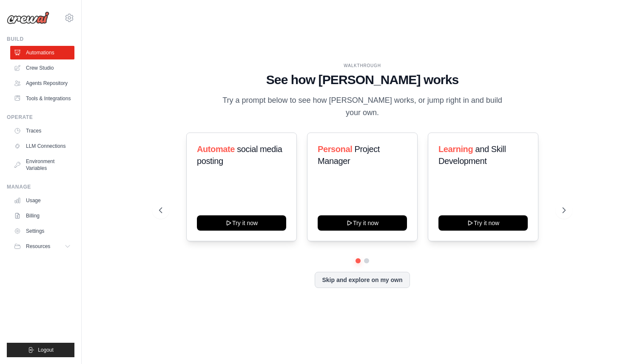 The height and width of the screenshot is (364, 643). I want to click on span: Logout, so click(46, 350).